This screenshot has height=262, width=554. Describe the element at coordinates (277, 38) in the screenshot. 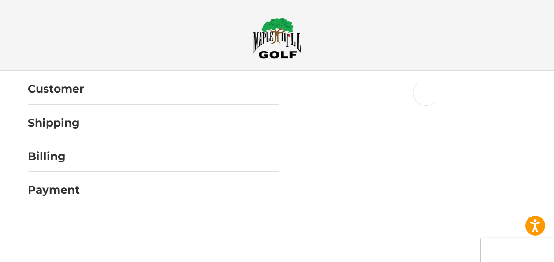

I see `img: Maple Hill Golf` at that location.